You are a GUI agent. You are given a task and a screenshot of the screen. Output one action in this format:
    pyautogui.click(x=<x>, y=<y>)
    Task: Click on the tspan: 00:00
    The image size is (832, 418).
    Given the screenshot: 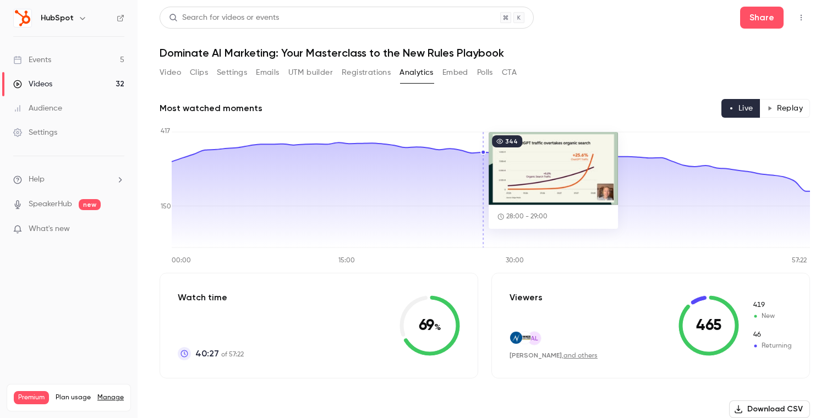 What is the action you would take?
    pyautogui.click(x=181, y=261)
    